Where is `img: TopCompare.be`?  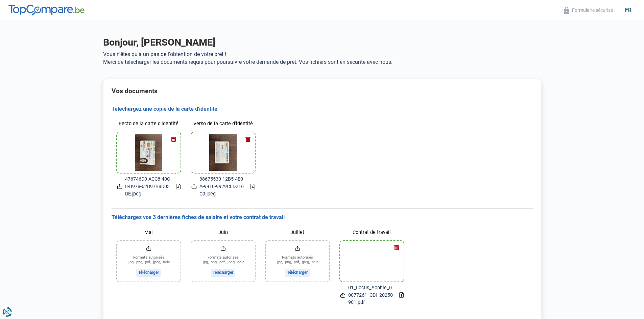
img: TopCompare.be is located at coordinates (46, 10).